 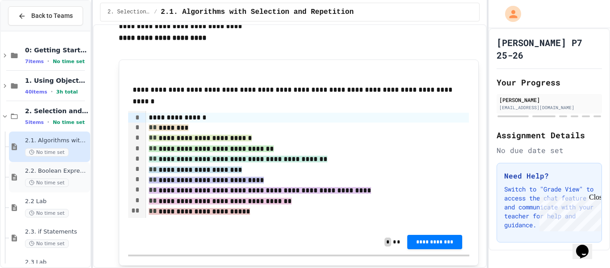 I want to click on span: 0: Getting Started, so click(x=57, y=50).